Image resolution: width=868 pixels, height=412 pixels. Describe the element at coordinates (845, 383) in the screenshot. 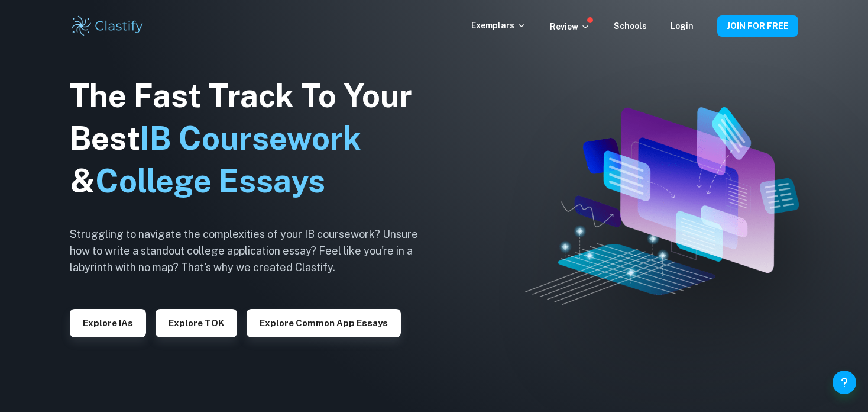

I see `button: Help and Feedback` at that location.